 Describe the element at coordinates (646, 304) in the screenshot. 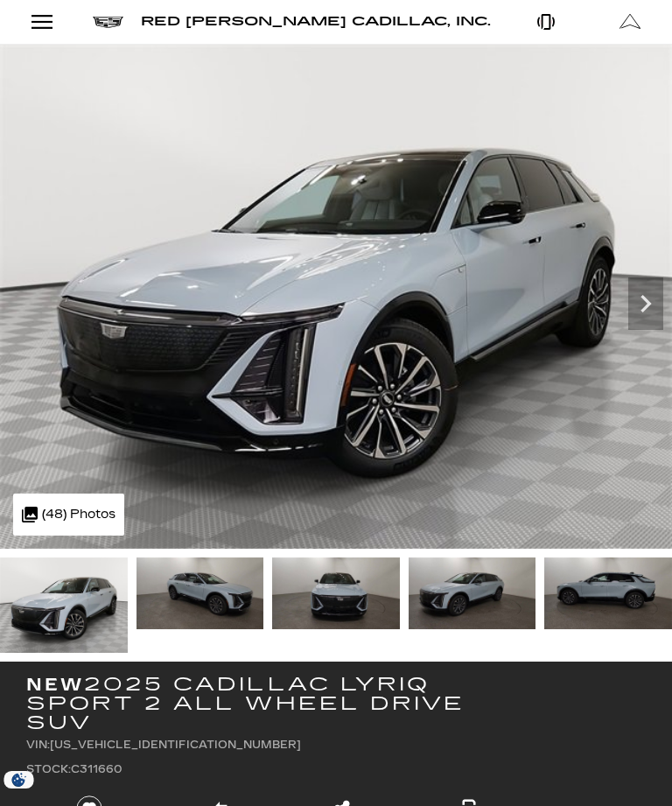

I see `div: Next` at that location.